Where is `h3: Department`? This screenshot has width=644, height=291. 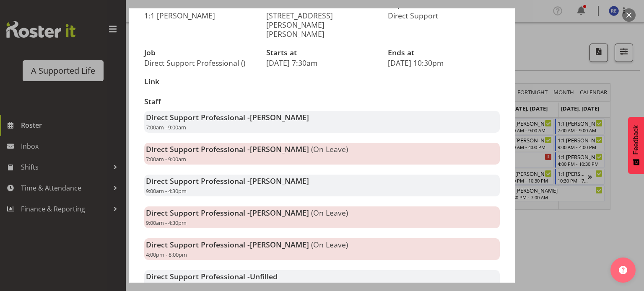 h3: Department is located at coordinates (444, 5).